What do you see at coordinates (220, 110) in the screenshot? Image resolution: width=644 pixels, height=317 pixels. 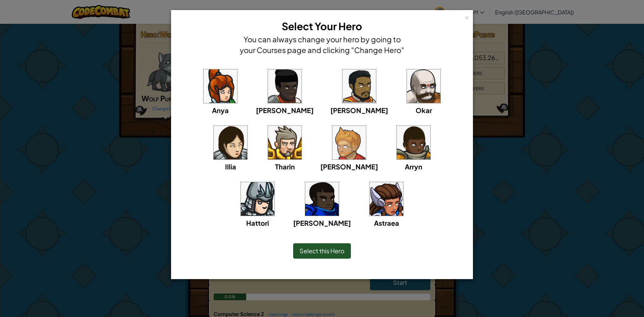 I see `span: Anya` at bounding box center [220, 110].